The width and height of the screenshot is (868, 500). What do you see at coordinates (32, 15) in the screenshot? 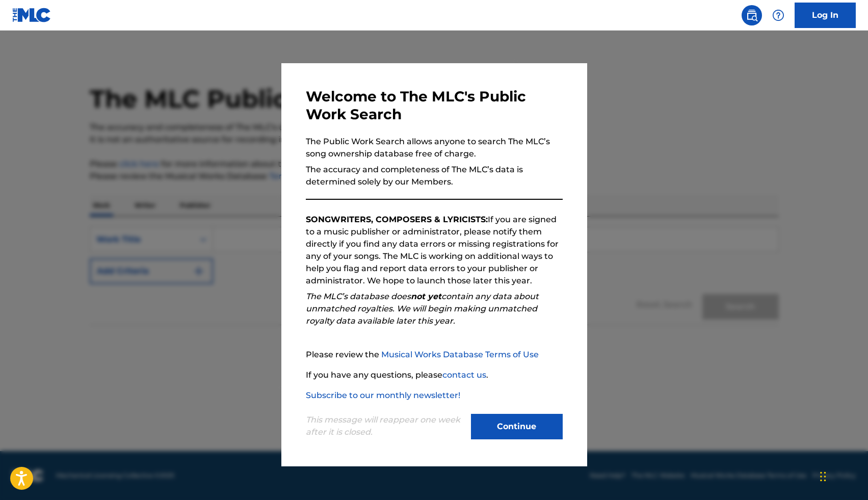
I see `img: MLC Logo` at bounding box center [32, 15].